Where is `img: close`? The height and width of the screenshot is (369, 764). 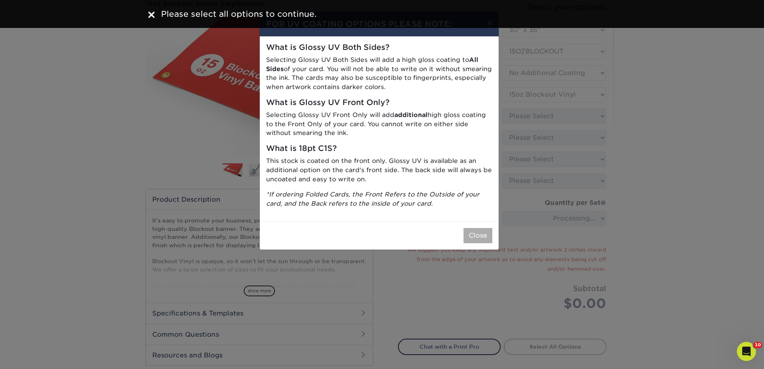
img: close is located at coordinates (151, 15).